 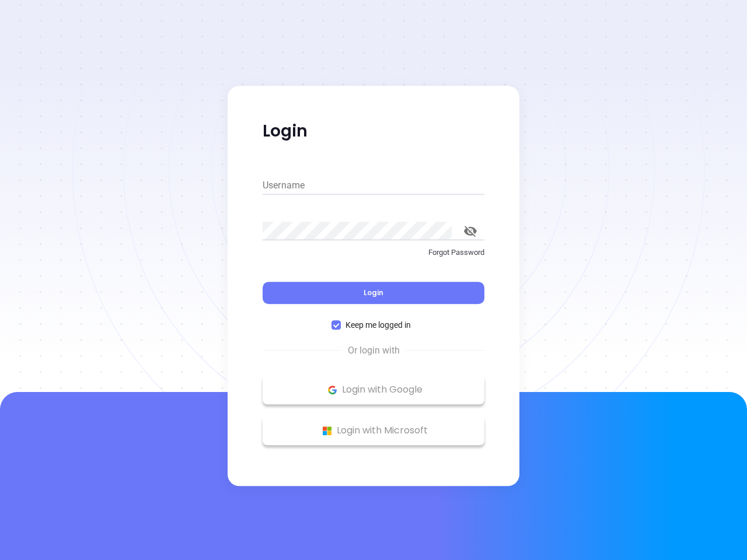 What do you see at coordinates (374, 431) in the screenshot?
I see `button: Microsoft Logo Login with Microsoft` at bounding box center [374, 431].